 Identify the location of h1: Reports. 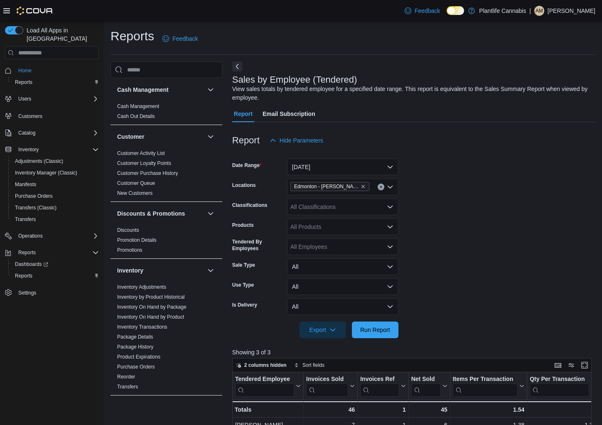
(132, 36).